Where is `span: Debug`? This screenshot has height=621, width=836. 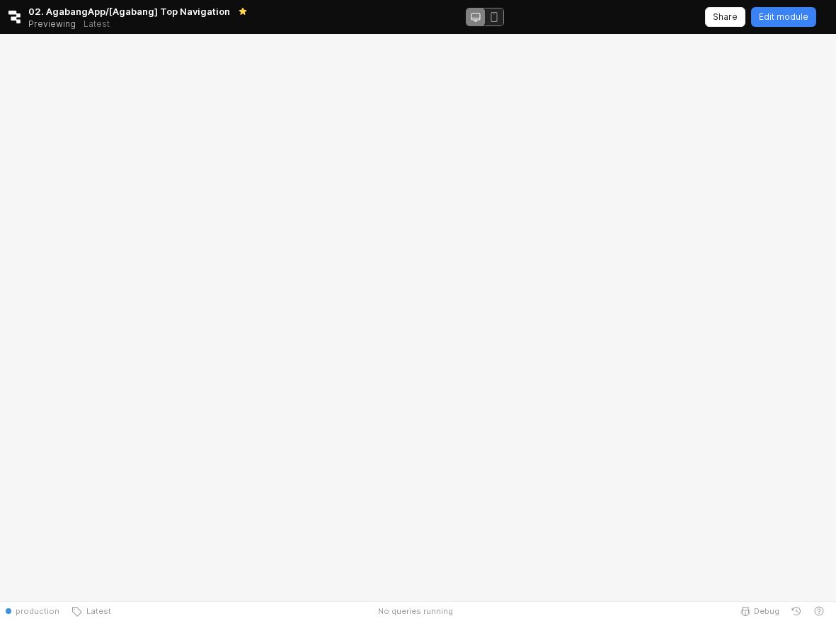 span: Debug is located at coordinates (767, 611).